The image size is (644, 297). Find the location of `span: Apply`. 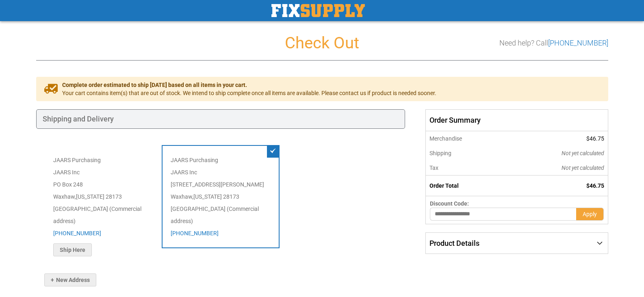

span: Apply is located at coordinates (590, 214).